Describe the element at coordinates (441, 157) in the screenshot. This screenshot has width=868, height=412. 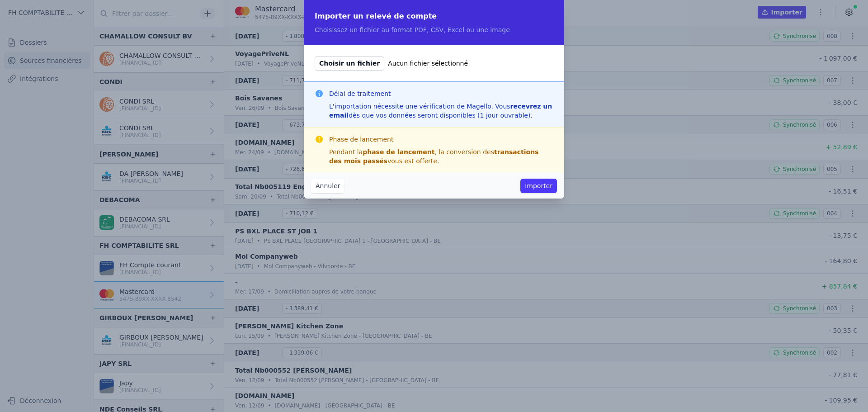
I see `div: Pendant la , la conversion des vous est offerte.` at that location.